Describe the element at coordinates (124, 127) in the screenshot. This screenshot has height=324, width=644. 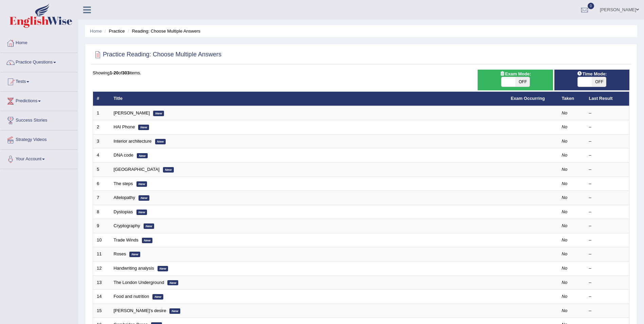
I see `a: HAI Phone` at that location.